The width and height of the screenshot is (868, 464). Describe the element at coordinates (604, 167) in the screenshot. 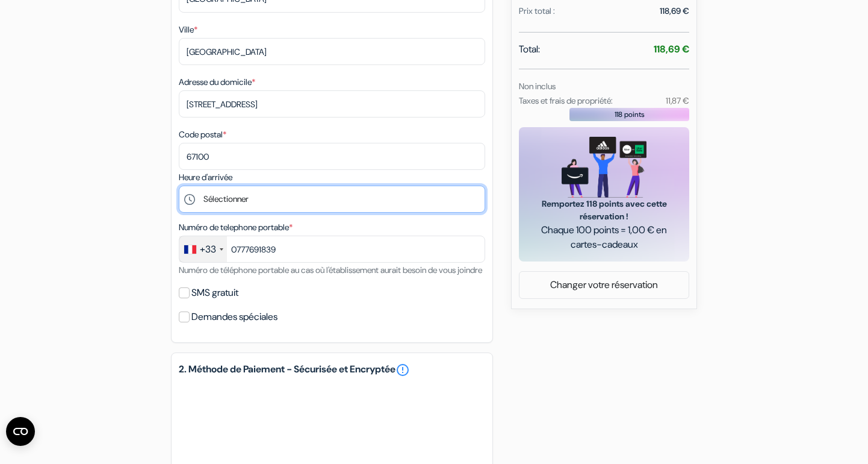

I see `img: gift_card_hero_new.png` at that location.